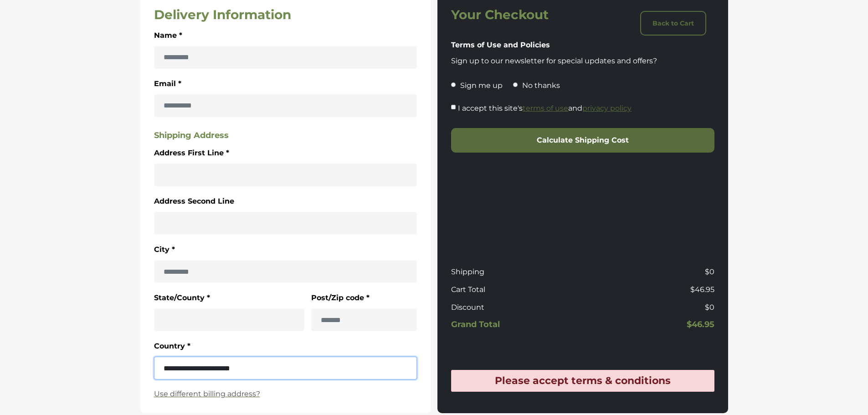 The image size is (868, 415). Describe the element at coordinates (515, 324) in the screenshot. I see `h5: Grand Total` at that location.